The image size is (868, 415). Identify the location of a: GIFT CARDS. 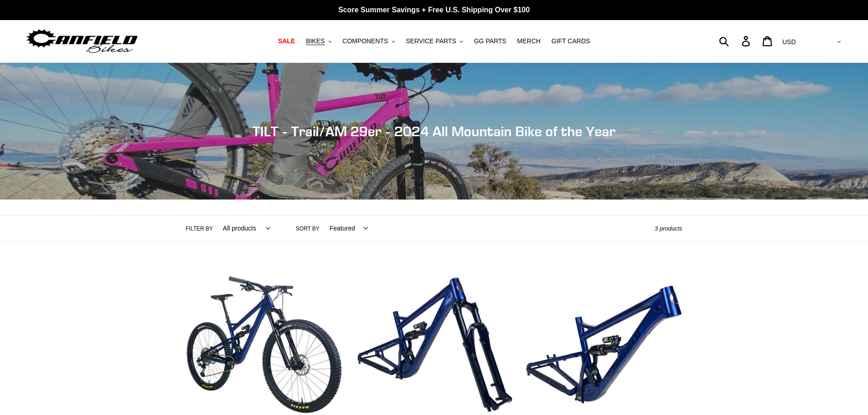
(570, 41).